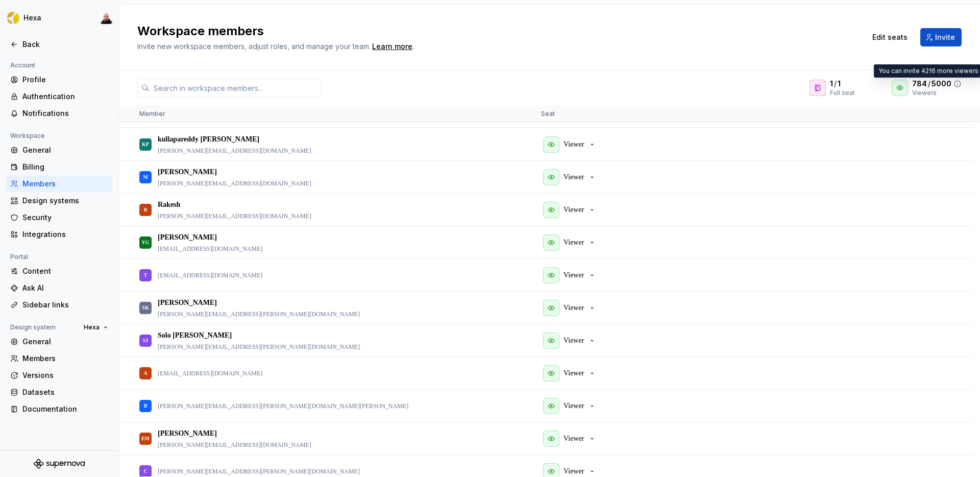 The height and width of the screenshot is (477, 980). I want to click on div: B, so click(146, 405).